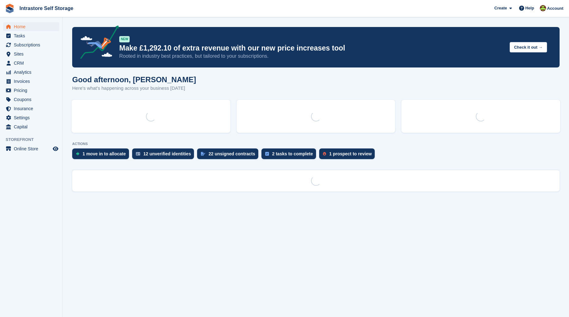 The height and width of the screenshot is (317, 569). I want to click on img: Emily Clark, so click(543, 8).